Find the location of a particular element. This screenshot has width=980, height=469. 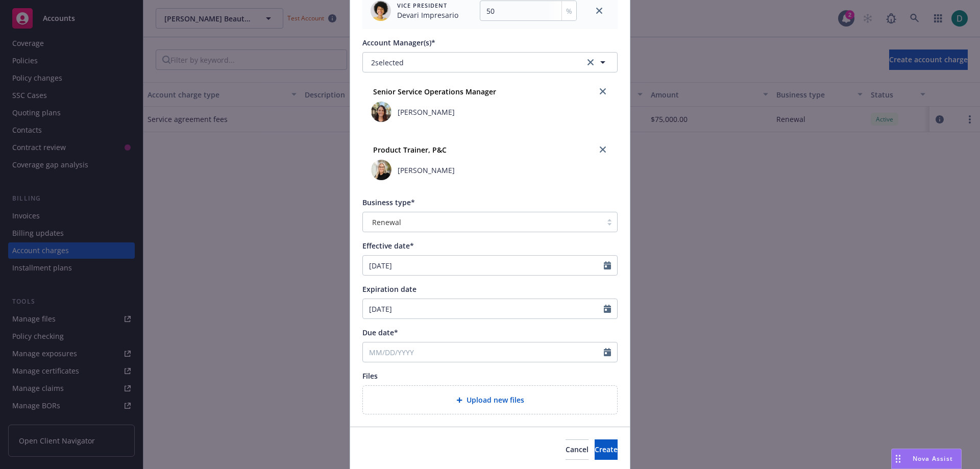

span: Nova Assist is located at coordinates (932, 458).